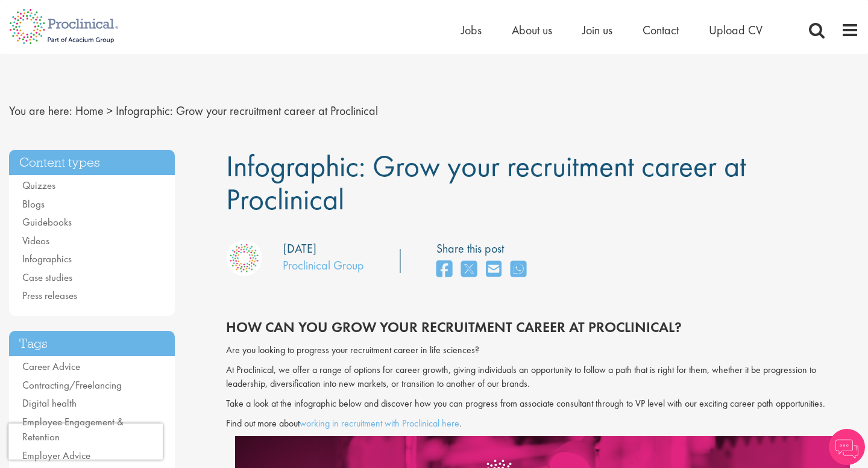  I want to click on img: Proclinical Group, so click(244, 258).